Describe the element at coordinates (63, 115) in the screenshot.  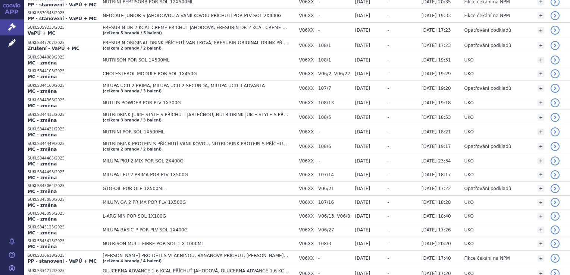
I see `p: SUKLS344415/2025` at that location.